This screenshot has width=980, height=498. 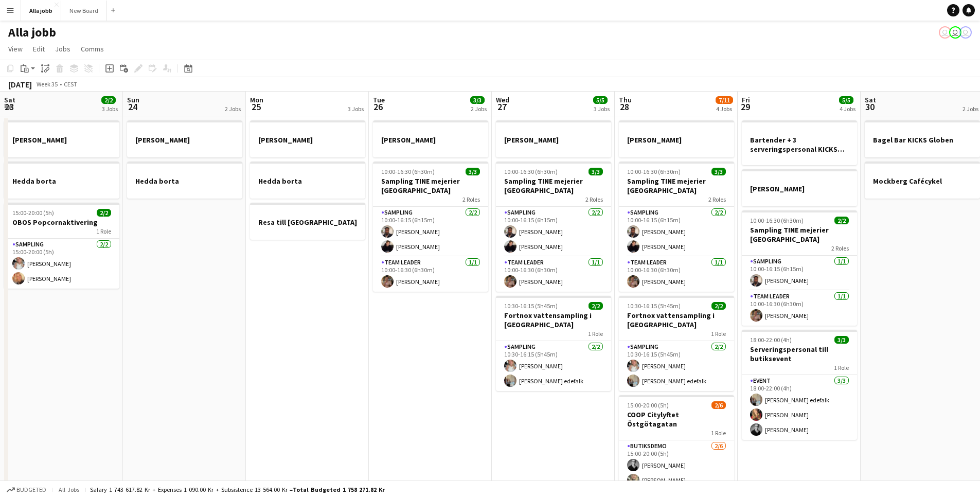 I want to click on span: 10:30-16:15 (5h45m), so click(x=532, y=305).